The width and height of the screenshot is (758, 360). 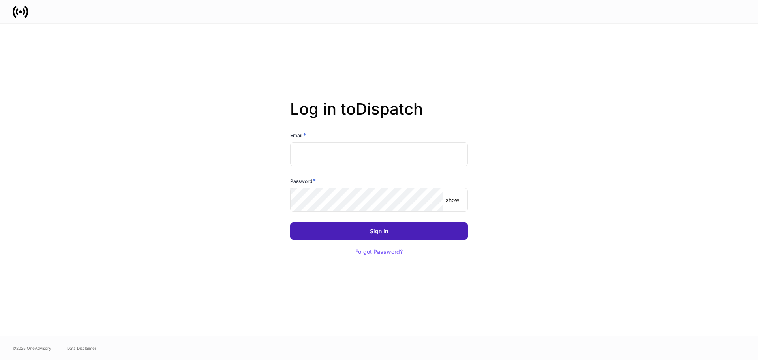 I want to click on div: Sign In, so click(x=379, y=231).